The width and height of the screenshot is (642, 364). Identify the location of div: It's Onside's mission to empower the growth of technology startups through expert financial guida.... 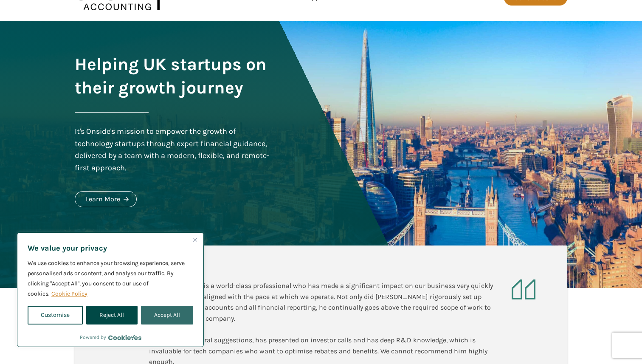
(173, 149).